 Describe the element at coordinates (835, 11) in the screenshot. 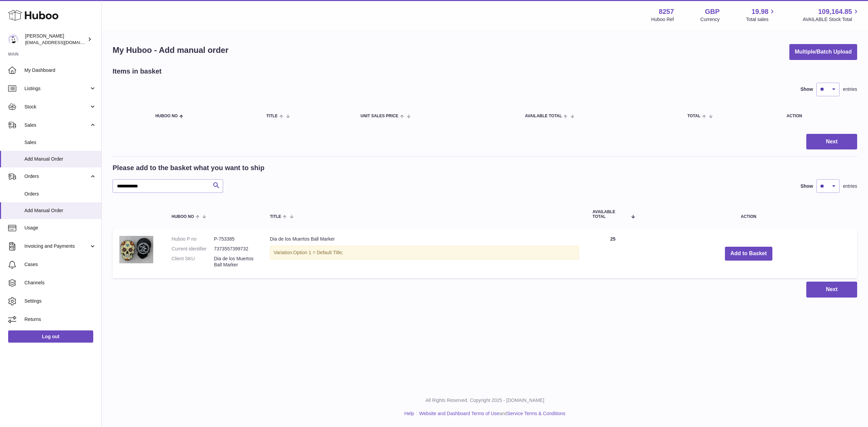

I see `span: 109,164.85` at that location.